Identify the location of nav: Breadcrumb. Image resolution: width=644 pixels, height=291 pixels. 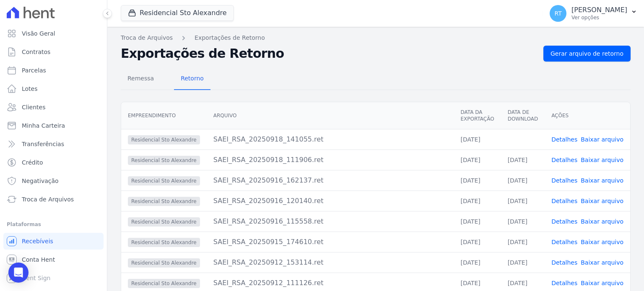
(376, 37).